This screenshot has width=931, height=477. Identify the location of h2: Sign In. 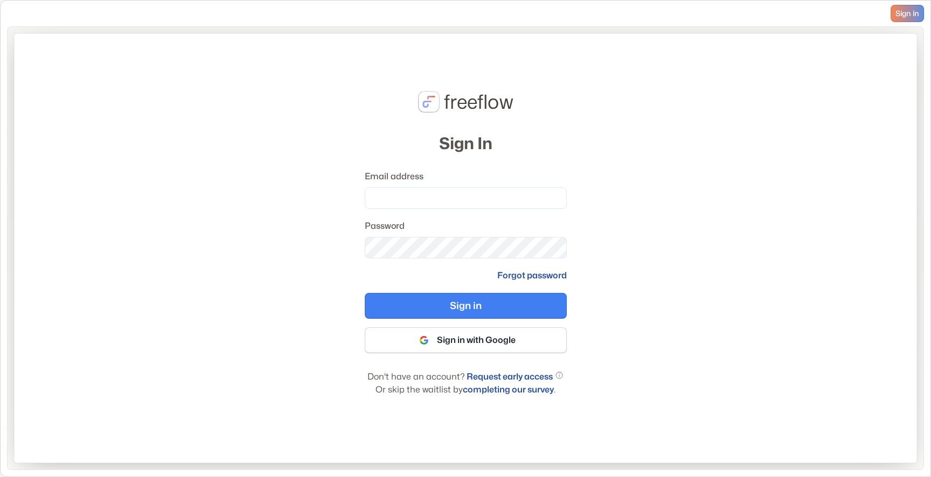
(466, 143).